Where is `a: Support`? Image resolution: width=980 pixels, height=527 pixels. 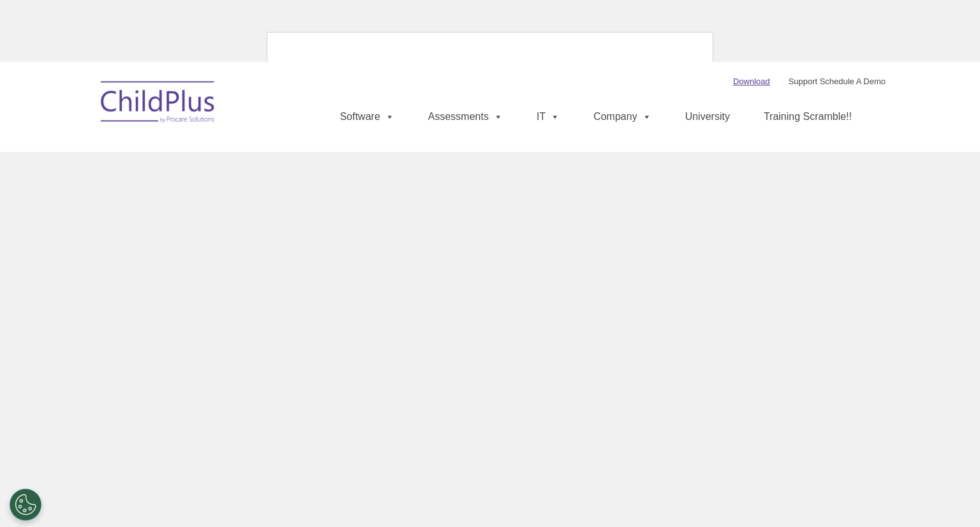
a: Support is located at coordinates (803, 81).